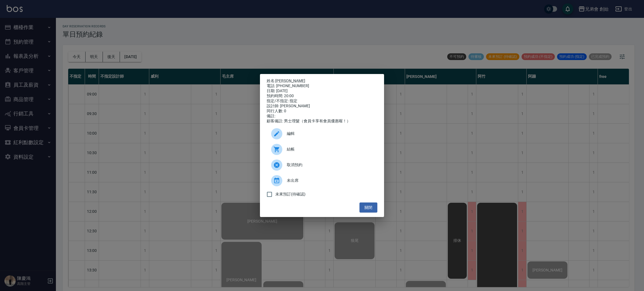 This screenshot has width=644, height=291. What do you see at coordinates (330, 180) in the screenshot?
I see `span: 未出席` at bounding box center [330, 180].